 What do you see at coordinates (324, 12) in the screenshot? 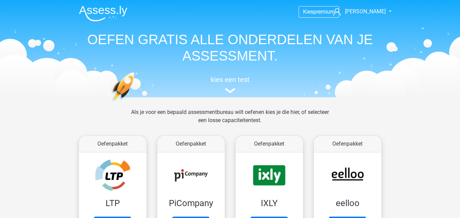
I see `span: premium` at bounding box center [324, 12].